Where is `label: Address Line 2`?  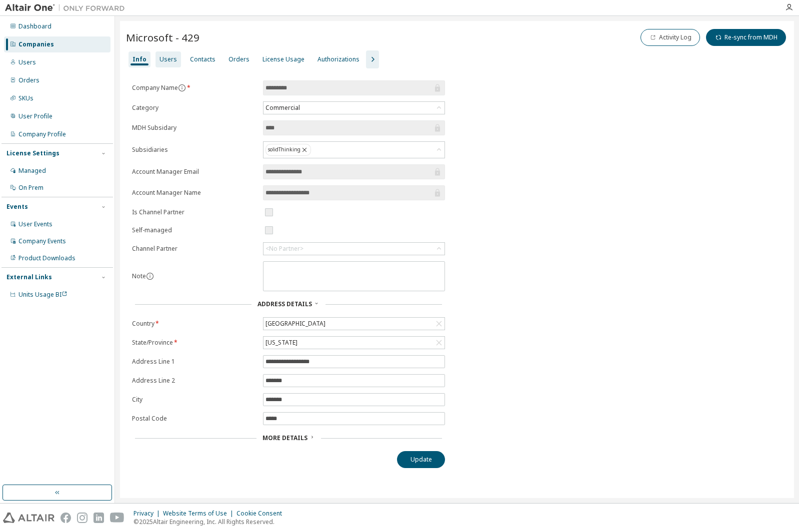
label: Address Line 2 is located at coordinates (194, 381).